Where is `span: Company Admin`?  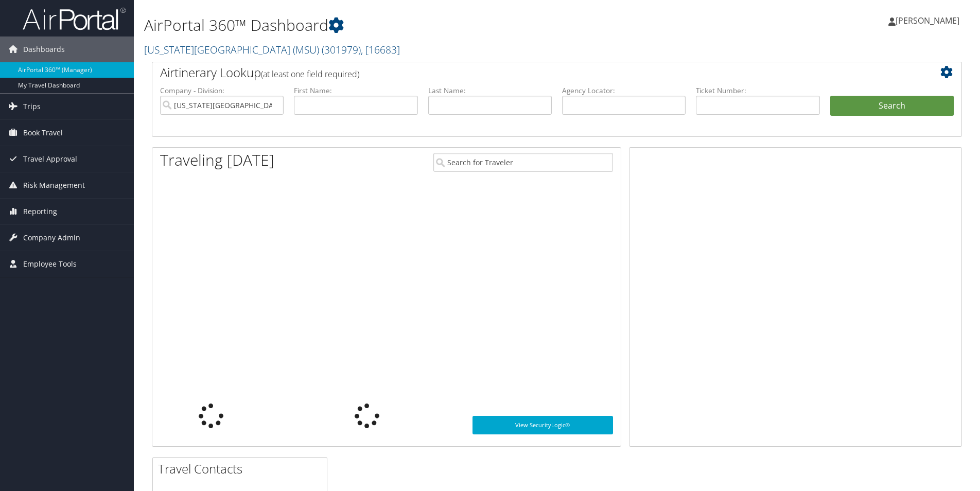
span: Company Admin is located at coordinates (51, 238).